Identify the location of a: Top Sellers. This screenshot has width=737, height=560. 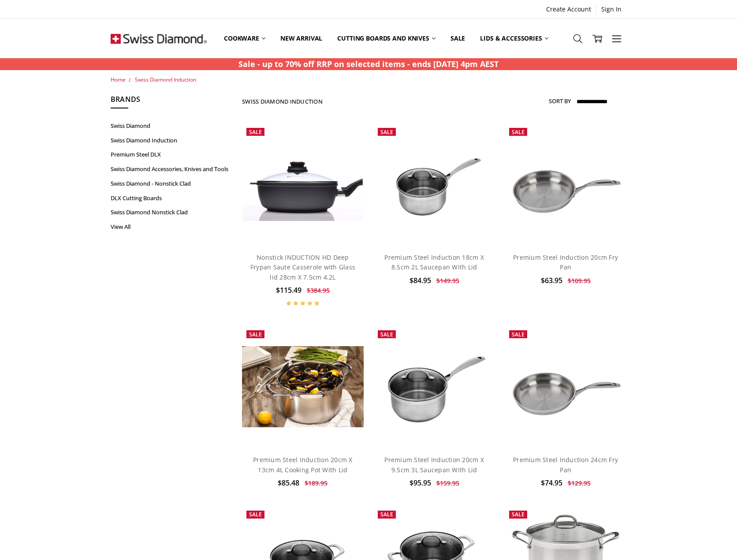
(582, 39).